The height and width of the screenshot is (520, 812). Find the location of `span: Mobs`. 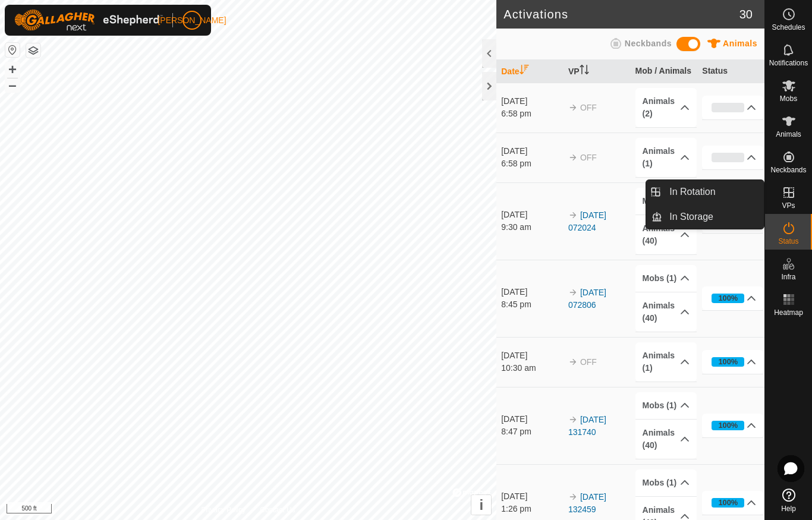

span: Mobs is located at coordinates (788, 99).